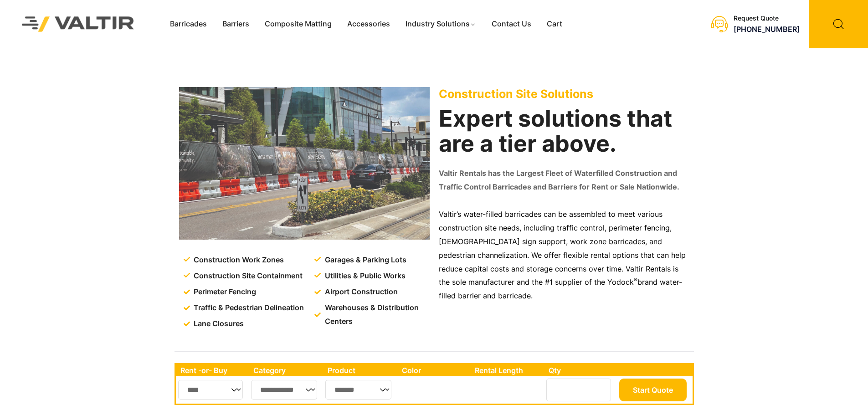 This screenshot has width=868, height=415. I want to click on a: Barriers, so click(236, 24).